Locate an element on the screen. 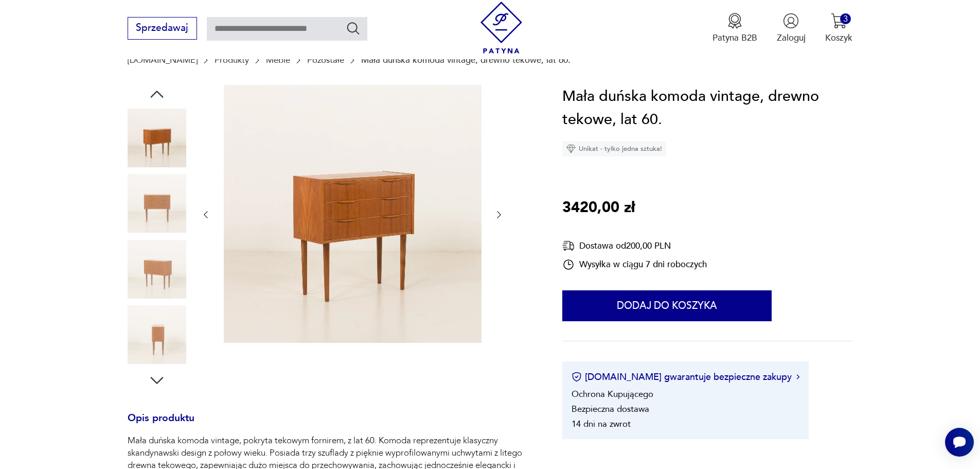 This screenshot has height=469, width=980. div: 3 is located at coordinates (845, 19).